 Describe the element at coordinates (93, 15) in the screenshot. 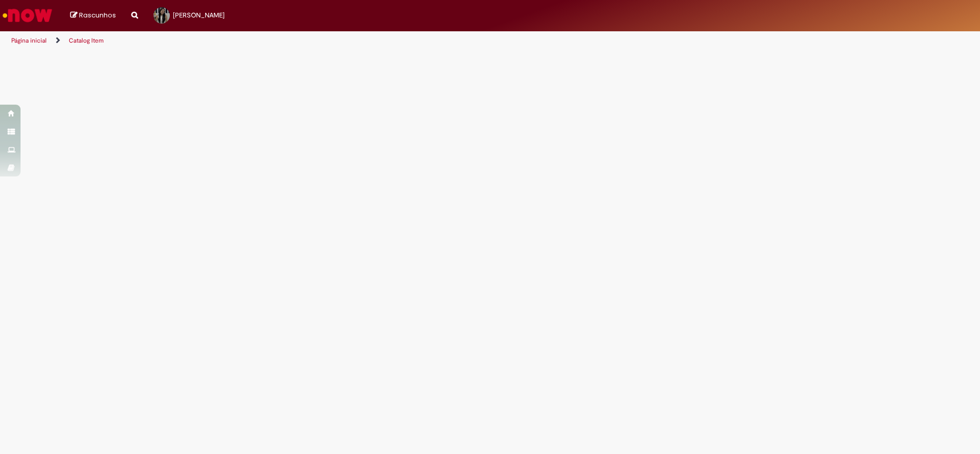

I see `a: Rascunhos` at that location.